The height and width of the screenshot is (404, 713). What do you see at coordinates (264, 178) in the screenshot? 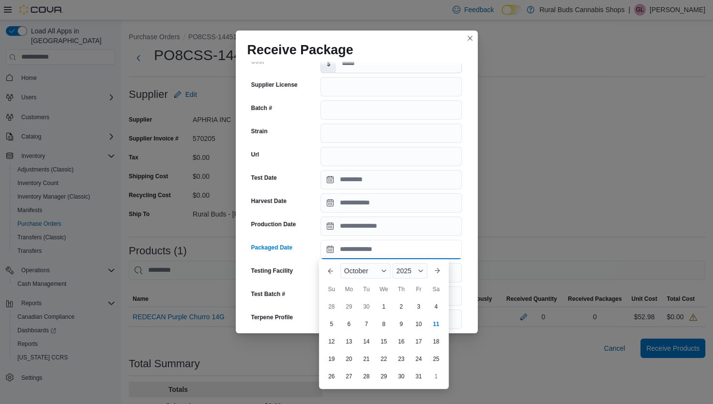
I see `label: Test Date` at bounding box center [264, 178].